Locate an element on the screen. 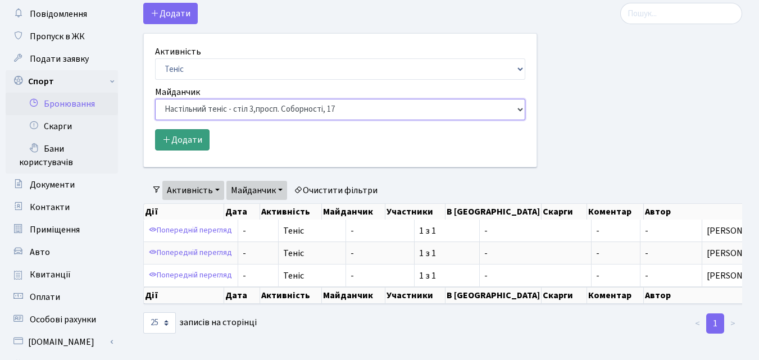 The height and width of the screenshot is (360, 759). a: Авто is located at coordinates (62, 252).